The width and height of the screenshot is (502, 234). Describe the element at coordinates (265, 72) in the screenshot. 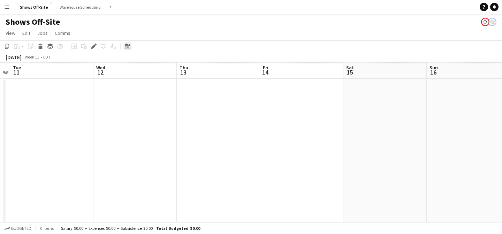

I see `span: 14` at that location.